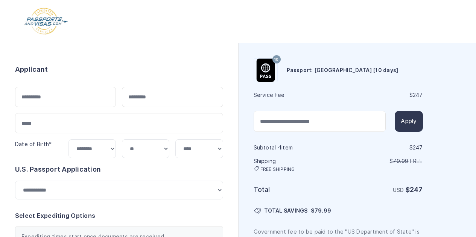  I want to click on span: 1, so click(280, 148).